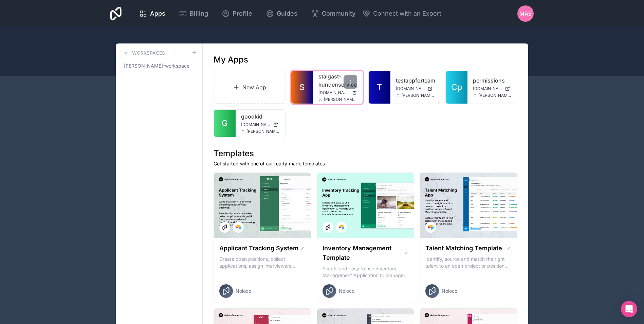 The image size is (644, 324). Describe the element at coordinates (333, 14) in the screenshot. I see `a: Community` at that location.